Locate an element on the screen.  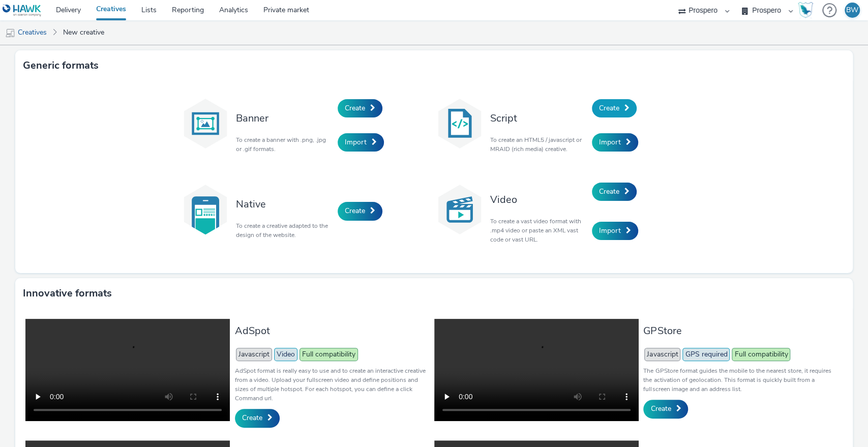
p: AdSpot format is really easy to use and to create an interactive creative from a video. Upload yo... is located at coordinates (332, 385).